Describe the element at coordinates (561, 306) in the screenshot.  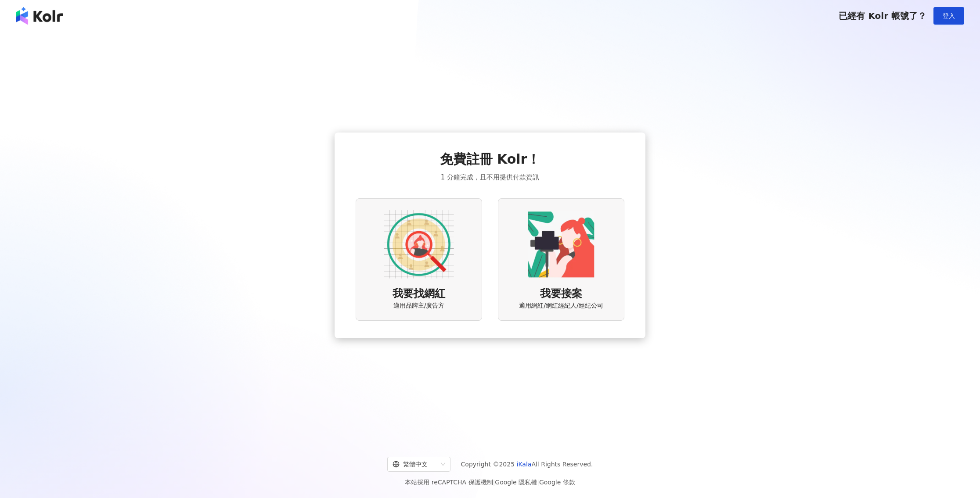
I see `span: 適用網紅/網紅經紀人/經紀公司` at that location.